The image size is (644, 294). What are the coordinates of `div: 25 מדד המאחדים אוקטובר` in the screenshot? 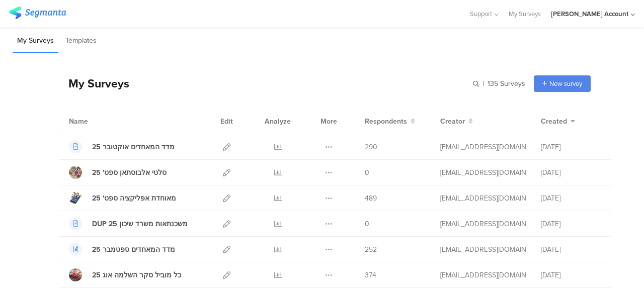 It's located at (133, 147).